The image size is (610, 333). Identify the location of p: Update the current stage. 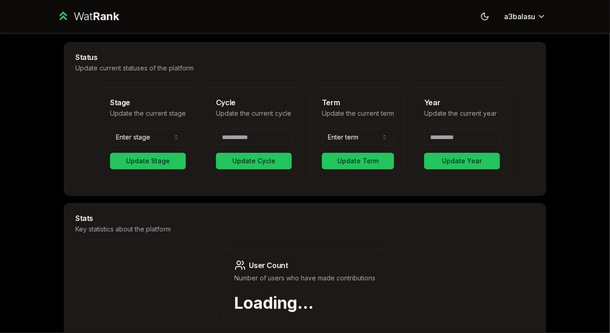
(148, 113).